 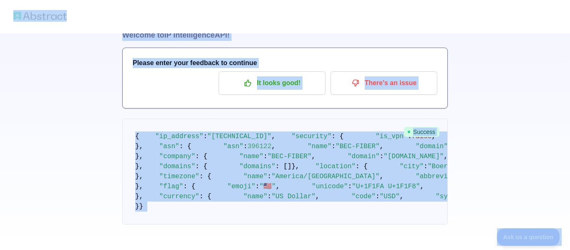 What do you see at coordinates (40, 16) in the screenshot?
I see `img: Abstract logo` at bounding box center [40, 16].